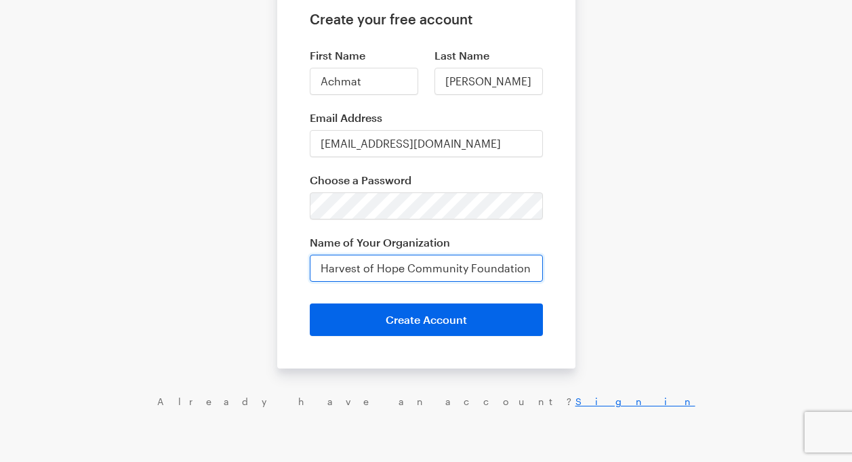 The image size is (852, 462). Describe the element at coordinates (635, 401) in the screenshot. I see `a: Sign in` at that location.